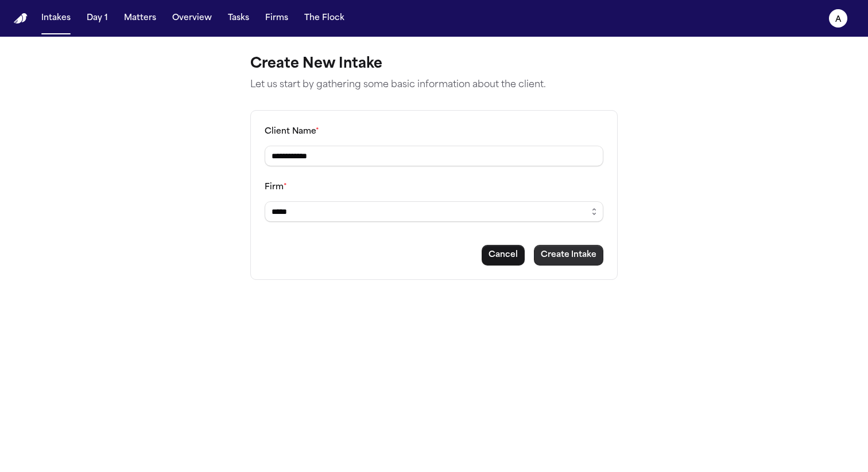 This screenshot has height=472, width=868. Describe the element at coordinates (192, 19) in the screenshot. I see `a: Overview` at that location.